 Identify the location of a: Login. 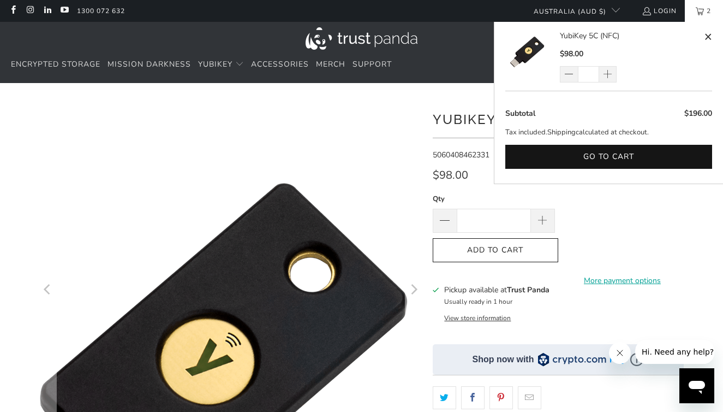
(660, 11).